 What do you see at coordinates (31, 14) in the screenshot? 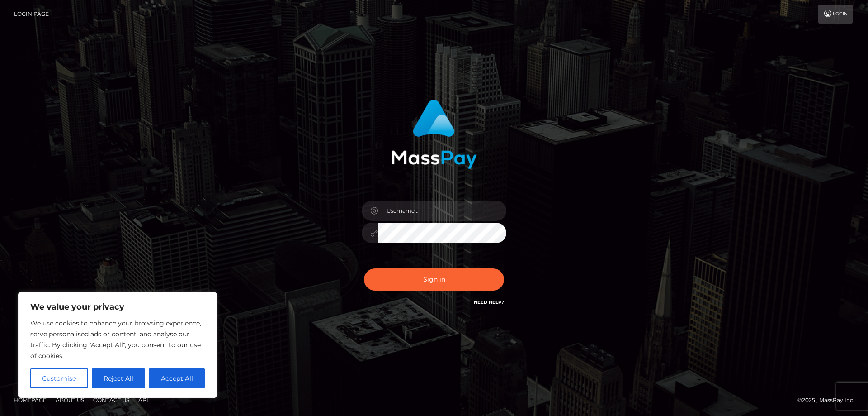
I see `a: Login Page` at bounding box center [31, 14].